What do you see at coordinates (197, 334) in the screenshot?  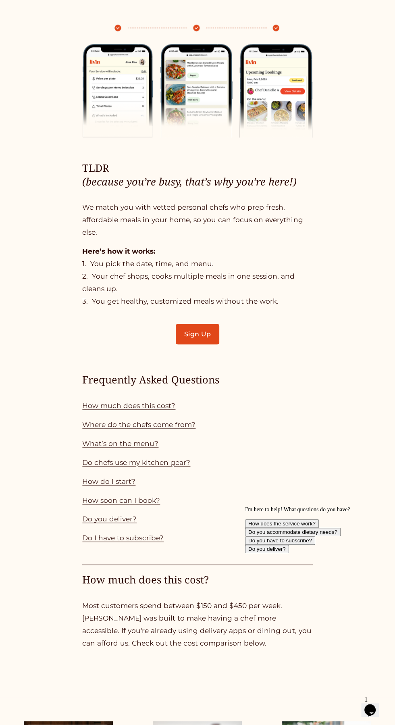 I see `a: Sign Up` at bounding box center [197, 334].